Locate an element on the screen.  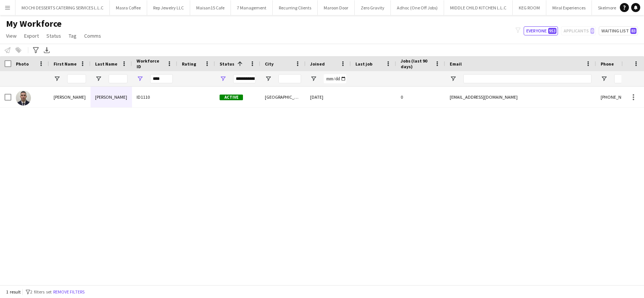
input: Joined Filter Input is located at coordinates (335, 79).